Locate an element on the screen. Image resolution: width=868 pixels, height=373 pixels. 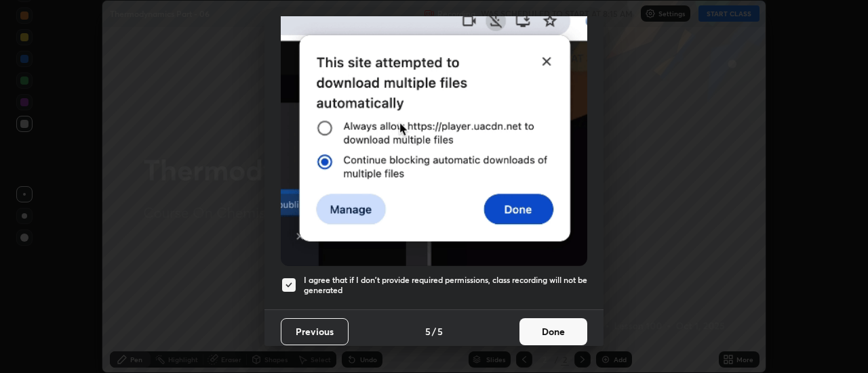
h5: I agree that if I don't provide required permissions, class recording will not be generated is located at coordinates (446, 285).